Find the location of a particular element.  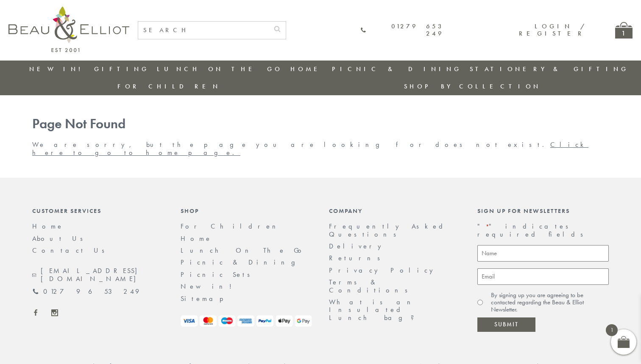

a: 1 is located at coordinates (624, 30).